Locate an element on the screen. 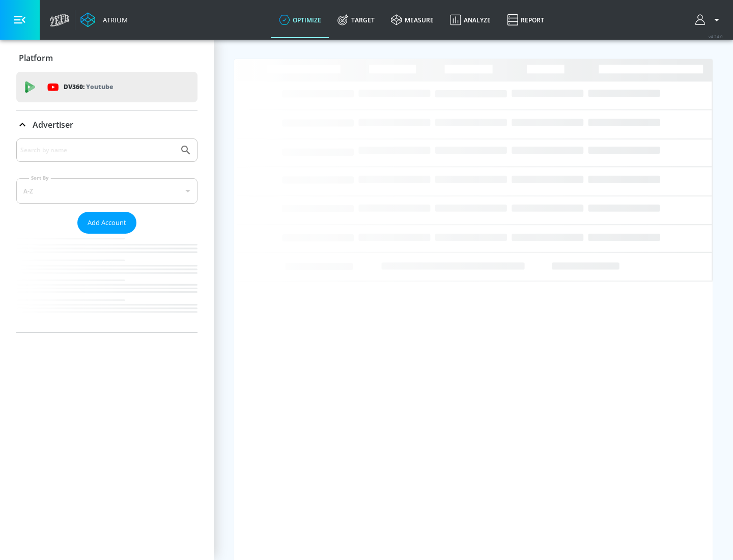 The height and width of the screenshot is (560, 733). span: v 4.24.0 is located at coordinates (716, 36).